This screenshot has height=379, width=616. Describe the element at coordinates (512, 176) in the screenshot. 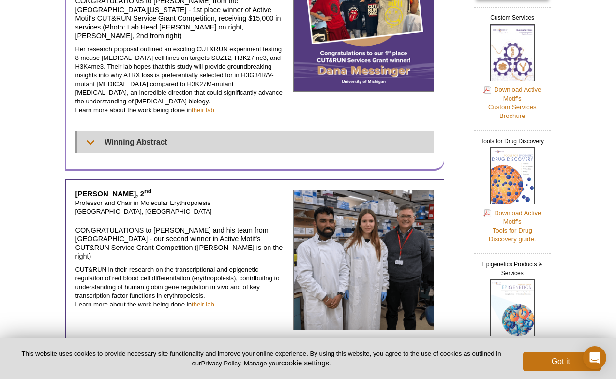

I see `img: Tools for Drug Discovery` at that location.